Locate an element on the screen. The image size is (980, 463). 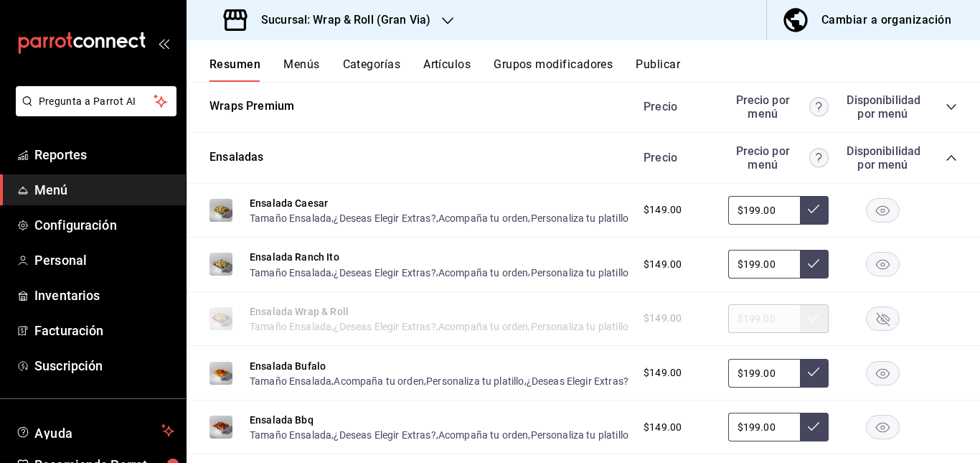
span: Configuración is located at coordinates (104, 225).